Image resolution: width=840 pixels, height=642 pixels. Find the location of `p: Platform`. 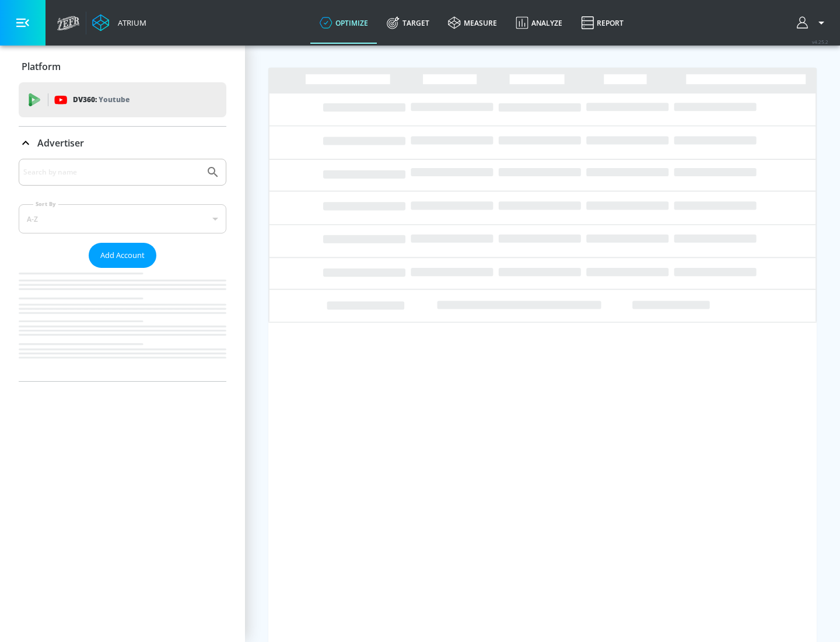

p: Platform is located at coordinates (41, 67).